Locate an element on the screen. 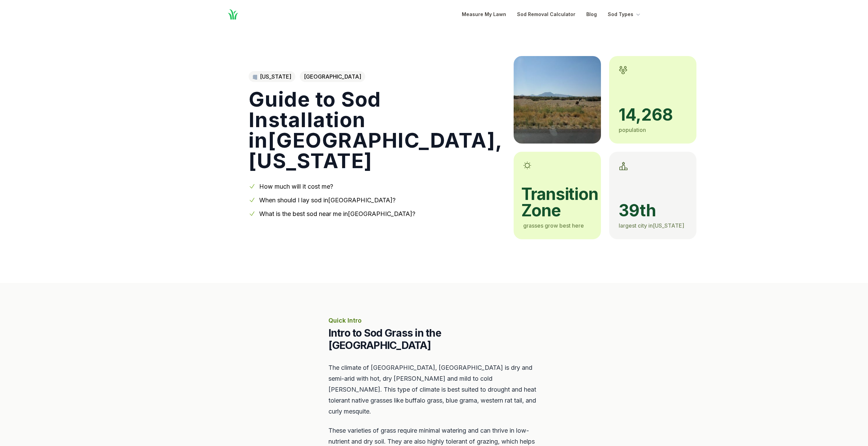 This screenshot has width=868, height=446. span: population is located at coordinates (633, 130).